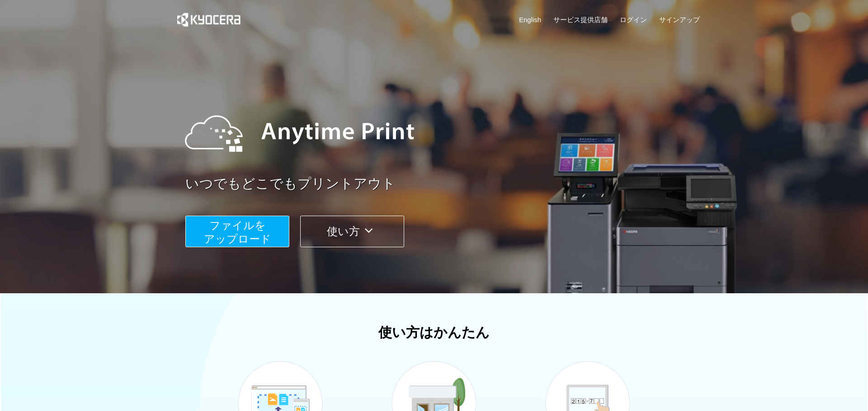 Image resolution: width=868 pixels, height=411 pixels. I want to click on a: ログイン, so click(633, 20).